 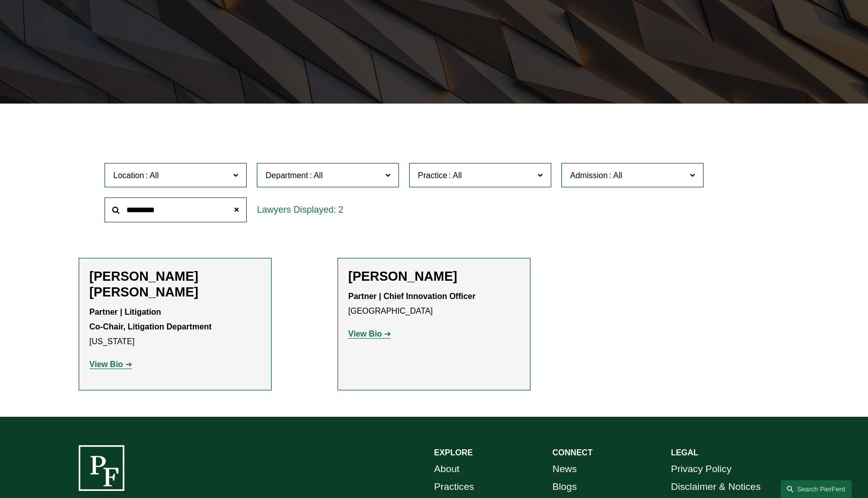 I want to click on a: Privacy Policy, so click(x=701, y=469).